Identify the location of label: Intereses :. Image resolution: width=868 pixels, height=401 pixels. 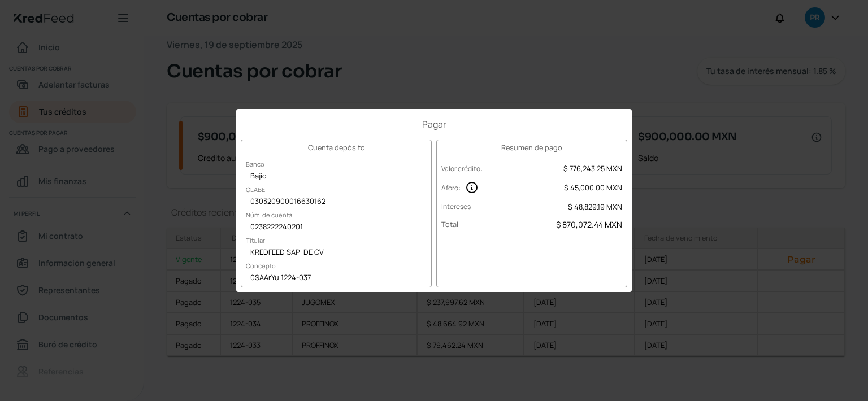
(457, 206).